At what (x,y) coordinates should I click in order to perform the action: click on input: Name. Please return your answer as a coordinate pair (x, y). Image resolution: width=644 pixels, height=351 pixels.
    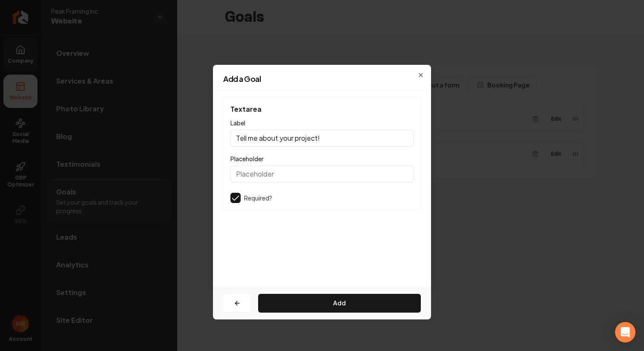
    Looking at the image, I should click on (322, 138).